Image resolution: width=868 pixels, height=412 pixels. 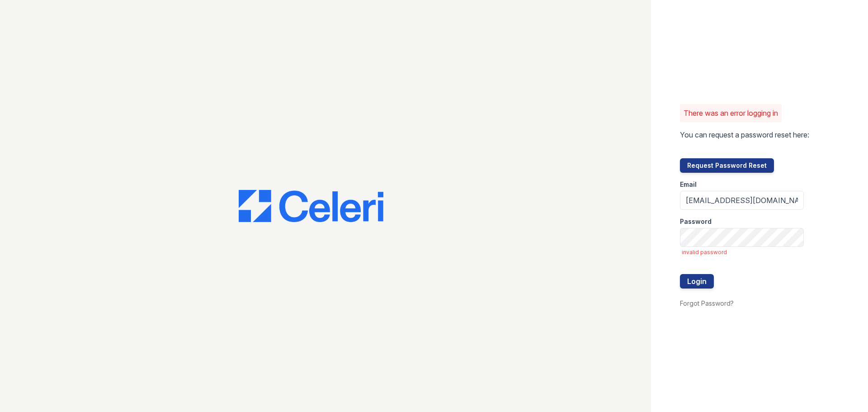 I want to click on label: Email, so click(x=688, y=184).